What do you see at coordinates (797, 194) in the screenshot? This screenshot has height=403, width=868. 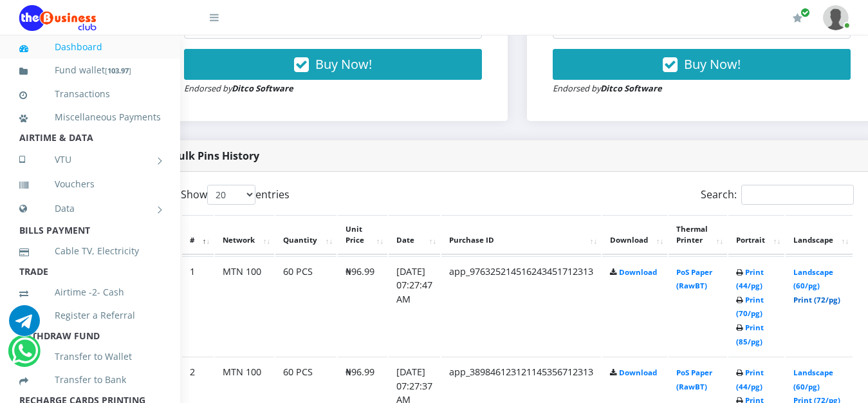 I see `input: Search:` at bounding box center [797, 194].